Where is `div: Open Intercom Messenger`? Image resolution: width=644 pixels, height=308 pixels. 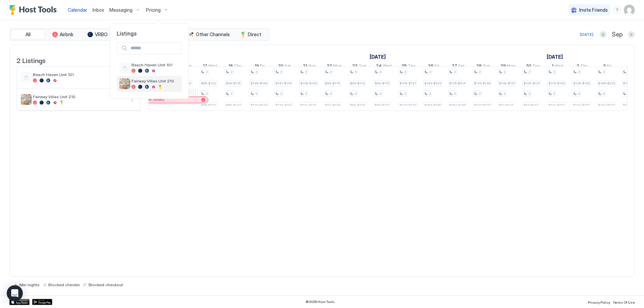 div: Open Intercom Messenger is located at coordinates (15, 293).